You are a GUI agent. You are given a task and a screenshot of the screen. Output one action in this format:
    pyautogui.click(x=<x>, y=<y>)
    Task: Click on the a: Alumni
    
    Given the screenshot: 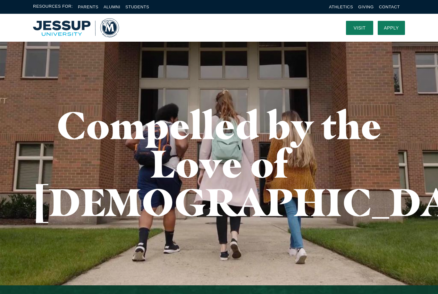 What is the action you would take?
    pyautogui.click(x=112, y=7)
    